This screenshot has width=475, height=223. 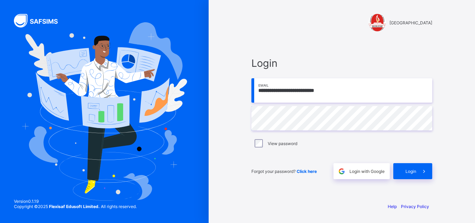 I want to click on img: Hero Image, so click(x=104, y=111).